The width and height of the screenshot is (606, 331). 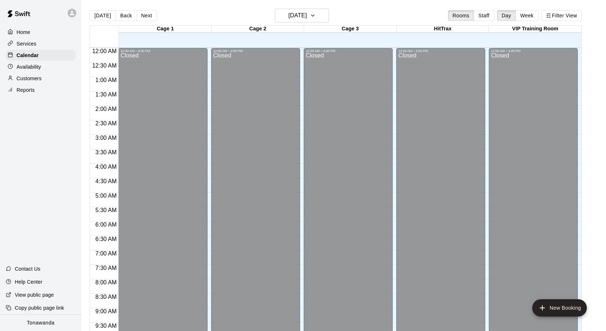 I want to click on div: Cage 3, so click(x=350, y=29).